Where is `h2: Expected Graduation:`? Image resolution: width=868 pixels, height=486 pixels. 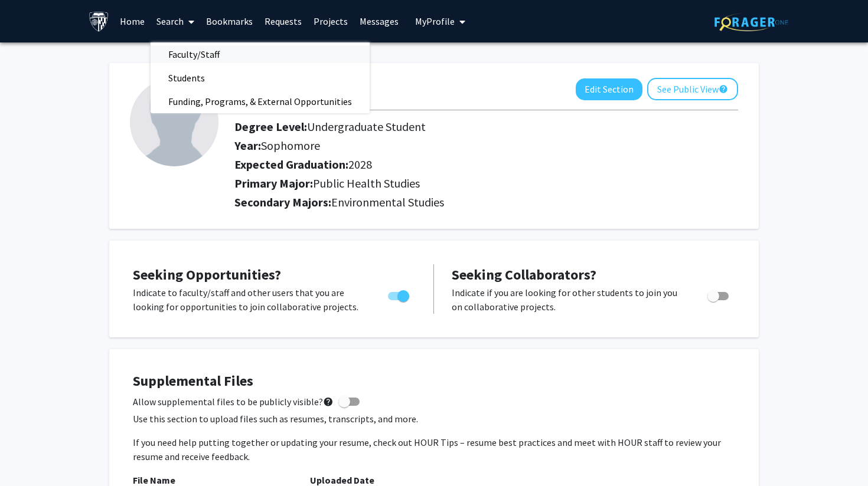
h2: Expected Graduation: is located at coordinates (459, 165).